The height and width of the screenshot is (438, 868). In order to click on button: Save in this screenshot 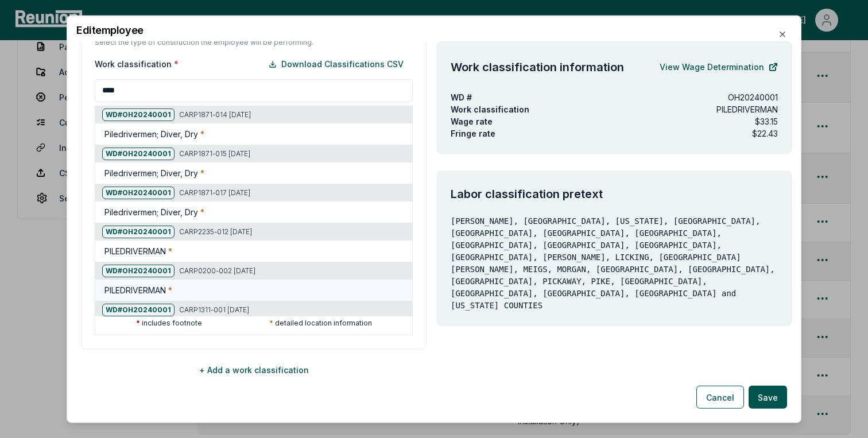, I will do `click(768, 397)`.